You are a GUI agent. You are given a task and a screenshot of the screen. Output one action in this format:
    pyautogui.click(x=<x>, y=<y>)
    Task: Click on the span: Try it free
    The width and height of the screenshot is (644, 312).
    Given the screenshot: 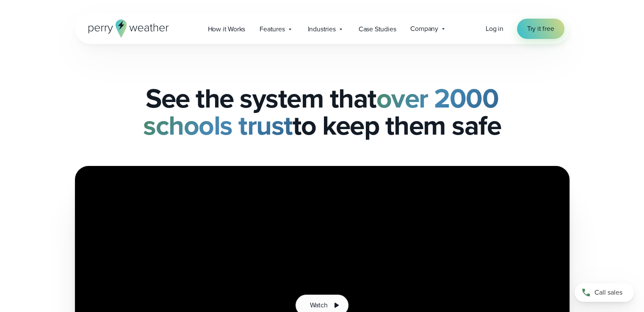 What is the action you would take?
    pyautogui.click(x=541, y=28)
    